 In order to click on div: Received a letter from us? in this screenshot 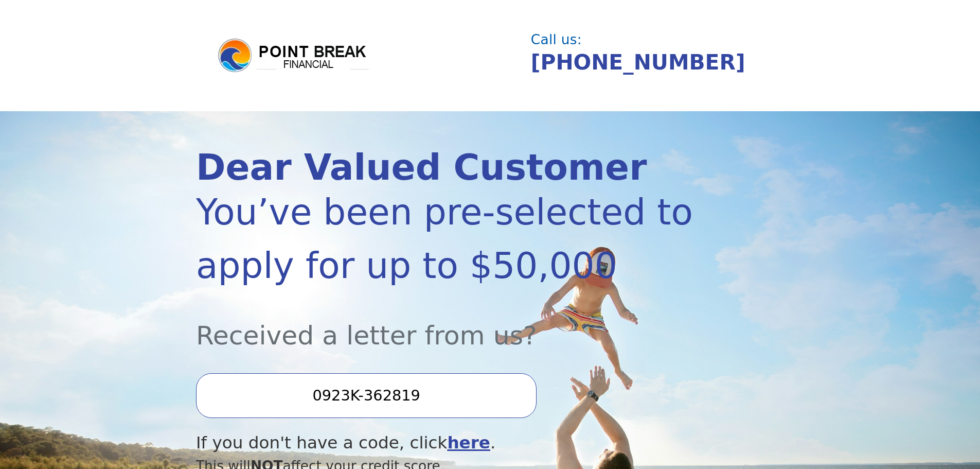, I will do `click(446, 323)`.